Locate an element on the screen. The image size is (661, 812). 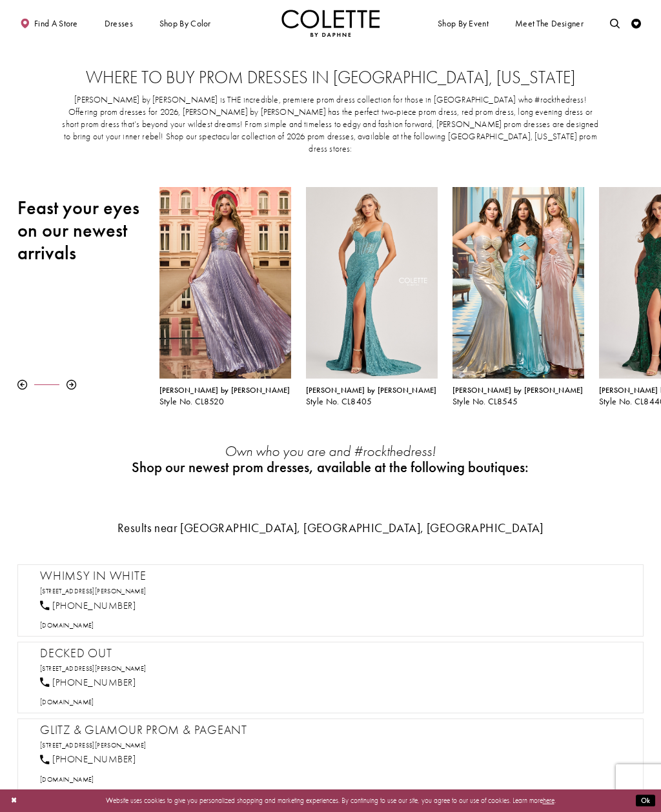
span: Style No. CL8405 is located at coordinates (339, 401).